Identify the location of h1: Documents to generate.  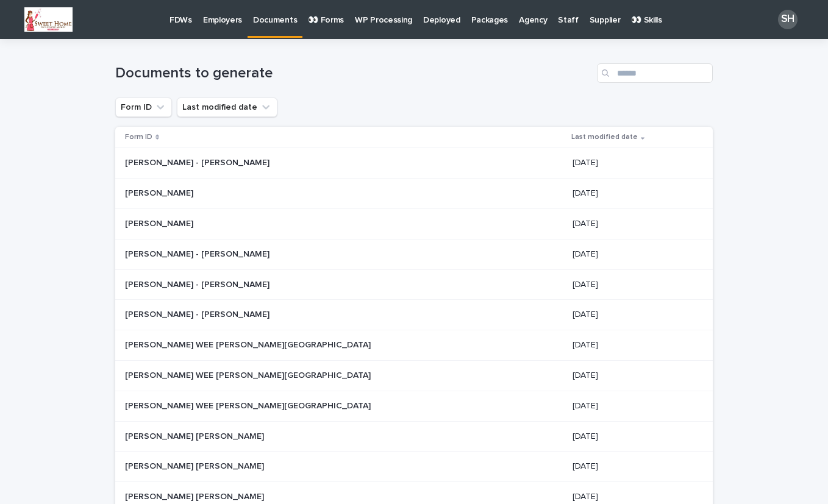
(354, 73).